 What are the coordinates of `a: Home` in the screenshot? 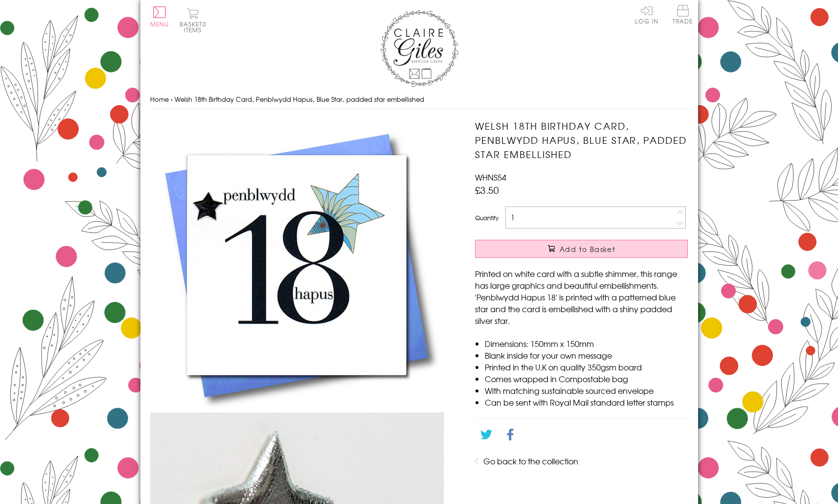 It's located at (160, 98).